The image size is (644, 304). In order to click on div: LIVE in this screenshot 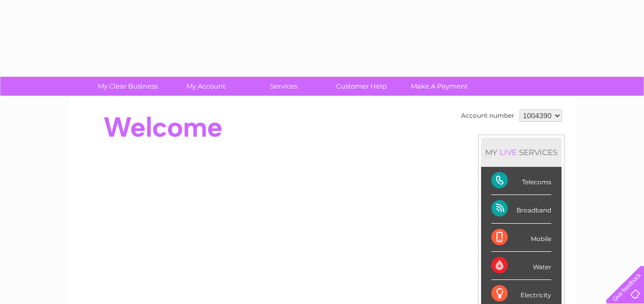, I will do `click(508, 152)`.